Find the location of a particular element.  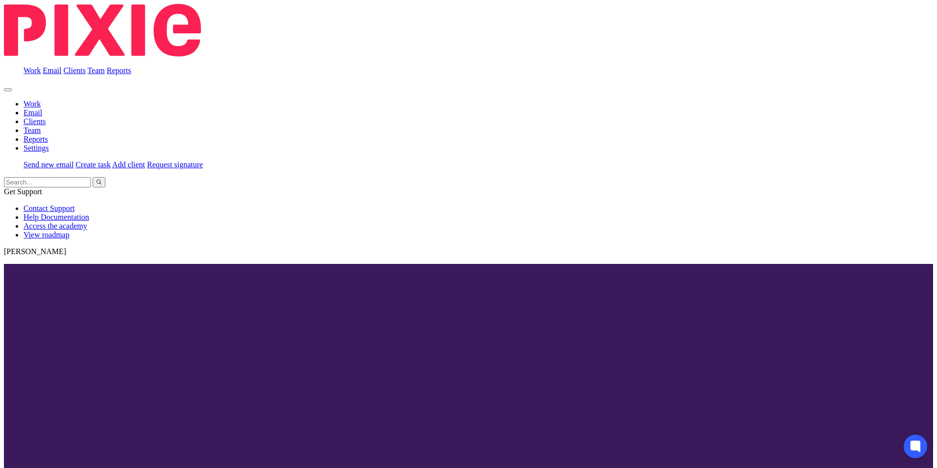

a: Help Documentation is located at coordinates (56, 217).